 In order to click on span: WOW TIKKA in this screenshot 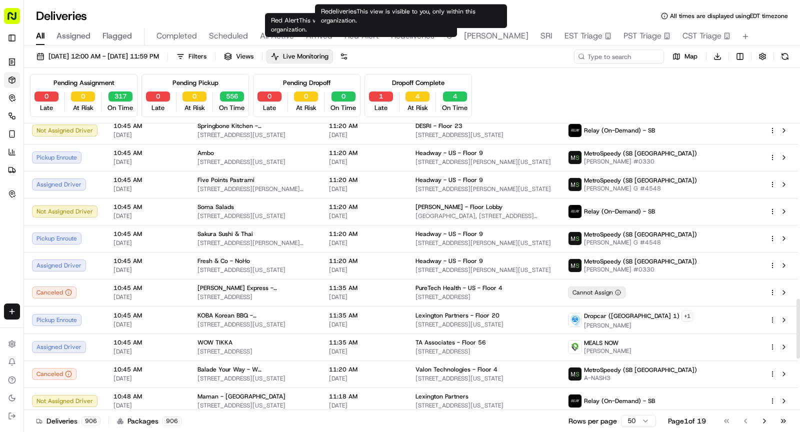, I will do `click(215, 342)`.